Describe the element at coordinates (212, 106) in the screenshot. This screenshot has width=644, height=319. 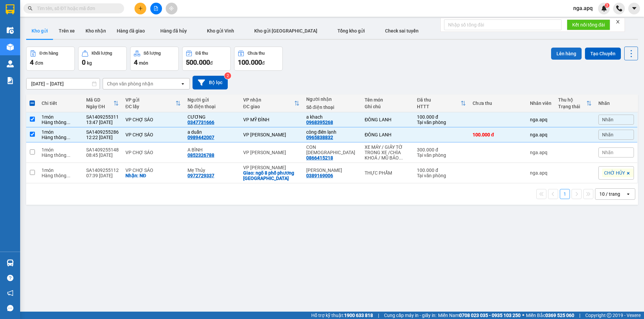
I see `div: Số điện thoại` at that location.